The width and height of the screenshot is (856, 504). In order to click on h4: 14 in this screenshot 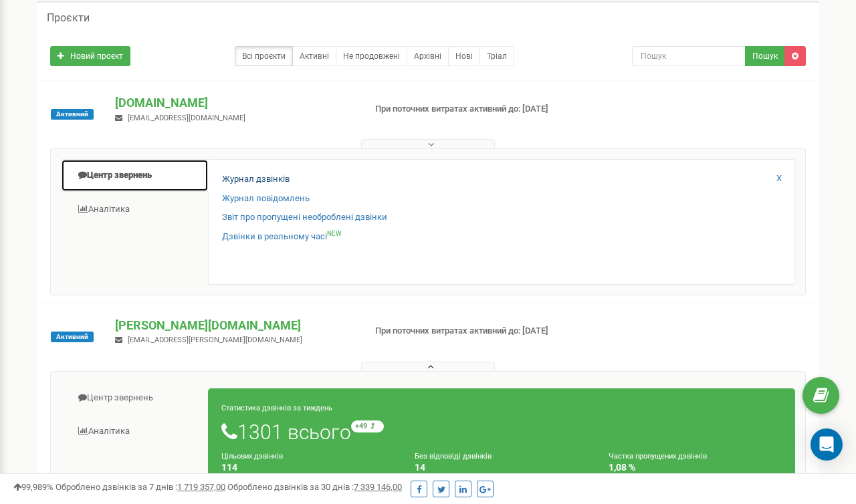, I will do `click(501, 467)`.